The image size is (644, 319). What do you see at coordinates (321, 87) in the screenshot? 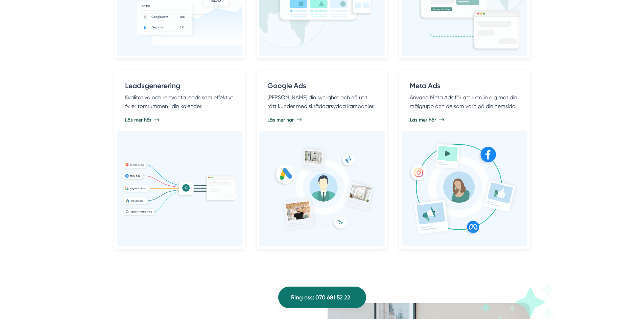
I see `h4: Google Ads` at bounding box center [321, 87].